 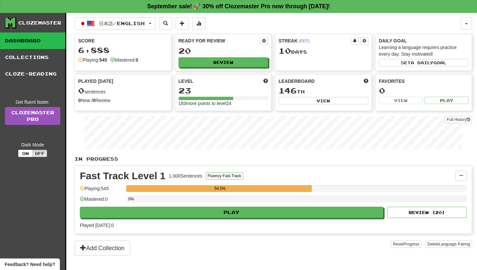 What do you see at coordinates (32, 102) in the screenshot?
I see `div: Get fluent faster.` at bounding box center [32, 102].